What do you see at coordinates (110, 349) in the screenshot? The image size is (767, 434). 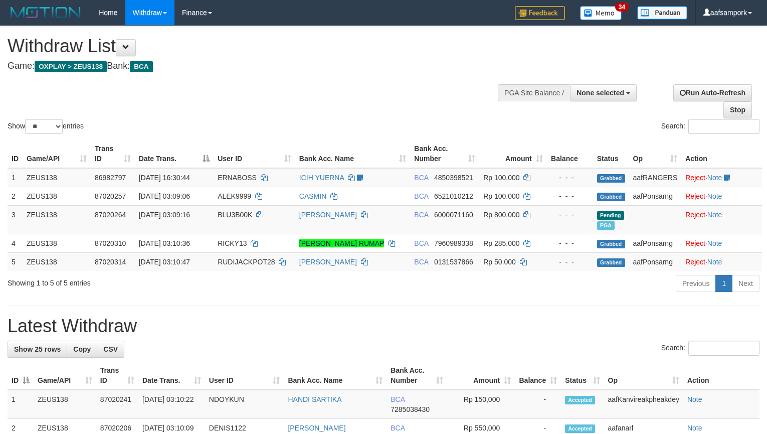 I see `span: CSV` at bounding box center [110, 349].